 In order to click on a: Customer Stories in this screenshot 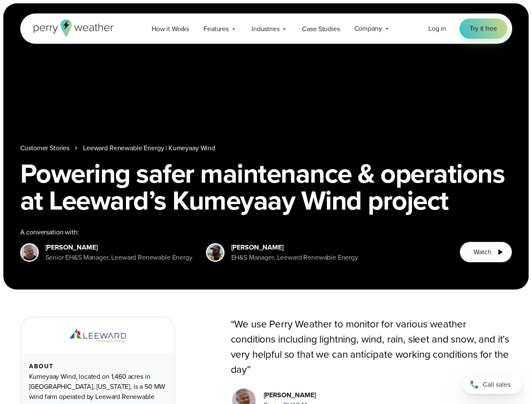, I will do `click(45, 148)`.